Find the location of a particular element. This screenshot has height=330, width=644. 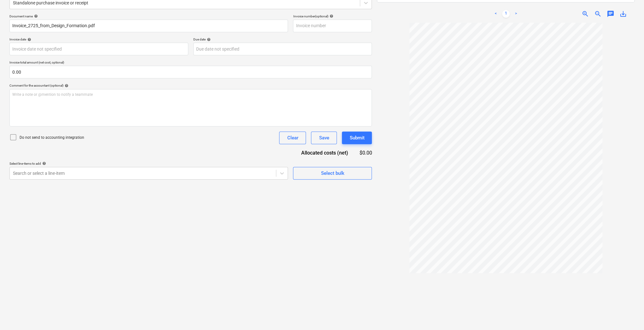

a: Next page is located at coordinates (517, 14).